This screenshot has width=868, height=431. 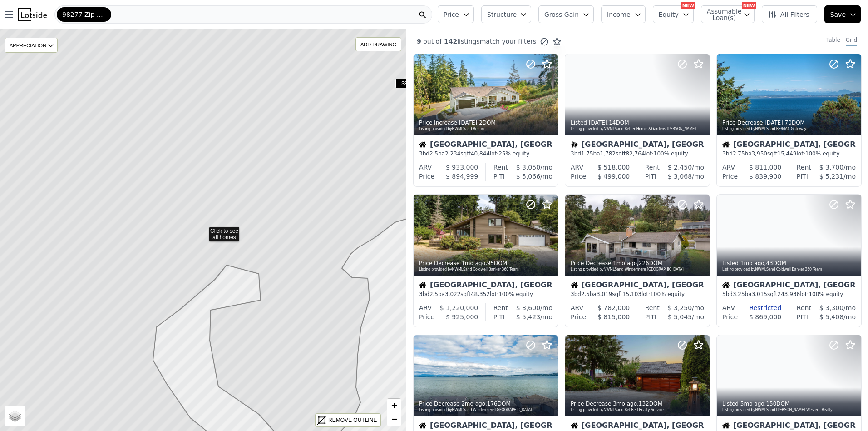 I want to click on div: Listing provided by NWMLS and Redfin, so click(x=486, y=129).